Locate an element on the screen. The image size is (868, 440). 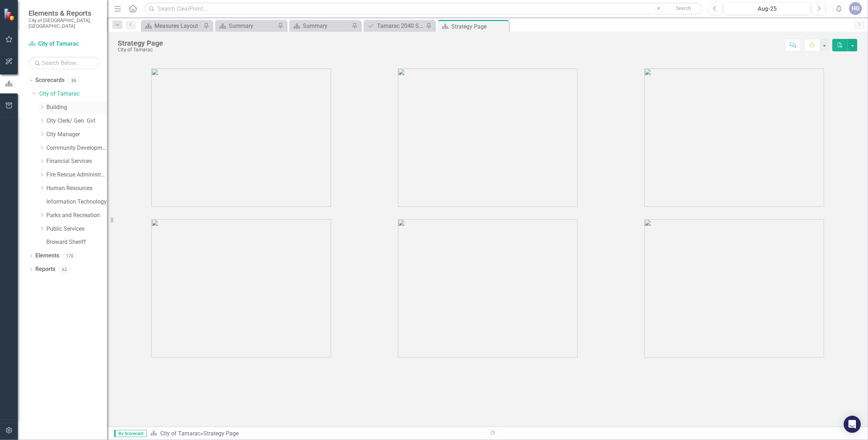
span: By Scorecard is located at coordinates (130, 434).